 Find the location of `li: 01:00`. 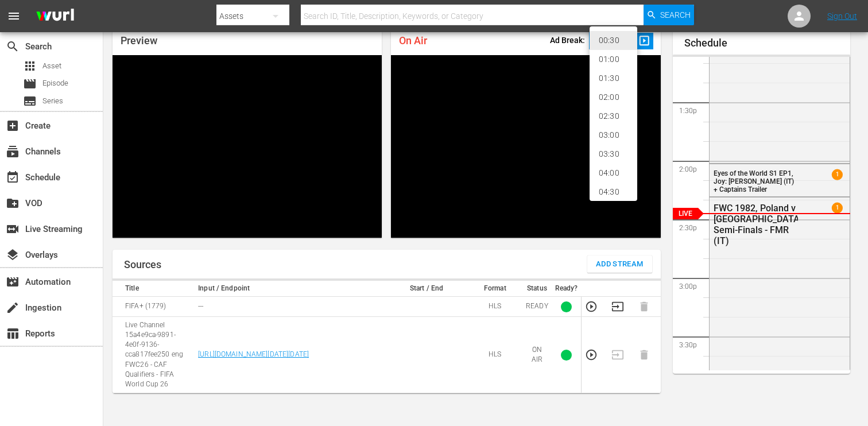

li: 01:00 is located at coordinates (613, 59).